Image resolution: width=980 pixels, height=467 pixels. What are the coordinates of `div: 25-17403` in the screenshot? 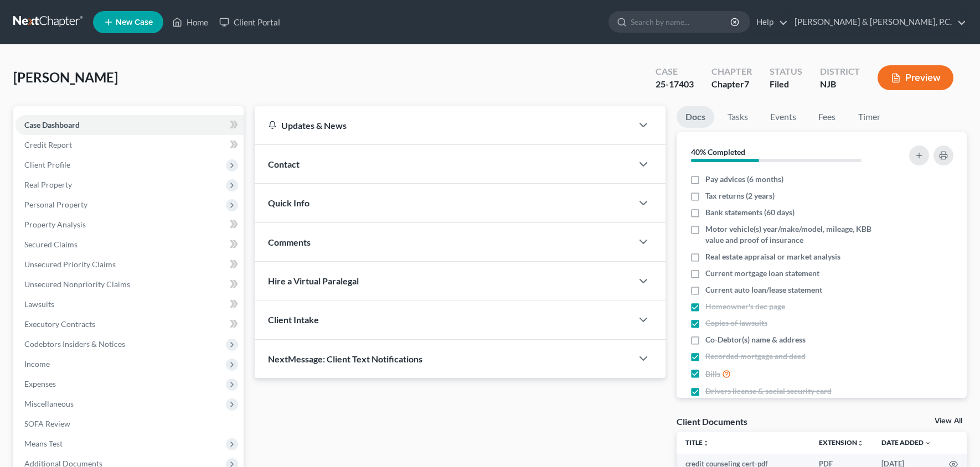 It's located at (674, 84).